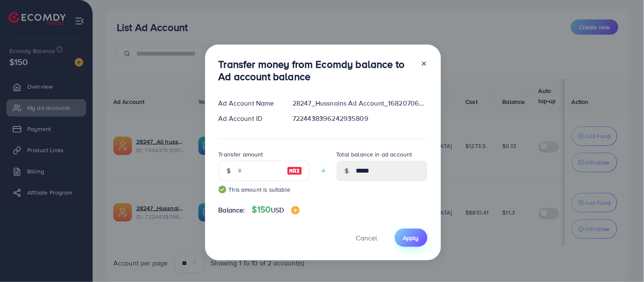 This screenshot has height=282, width=644. What do you see at coordinates (277, 210) in the screenshot?
I see `span: USD` at bounding box center [277, 210].